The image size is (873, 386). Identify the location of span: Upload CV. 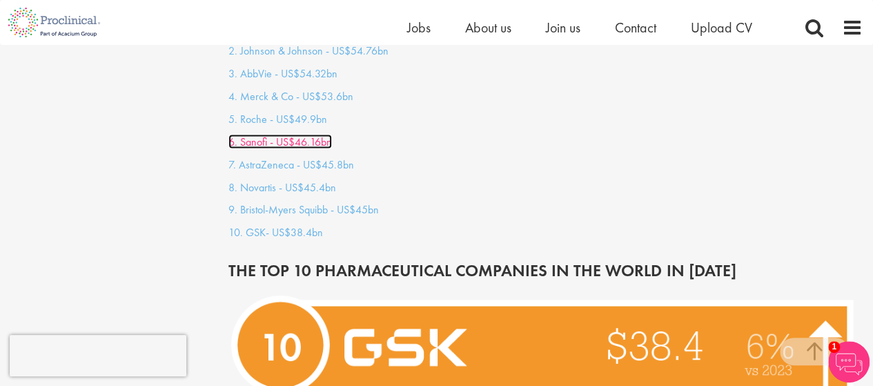
(721, 28).